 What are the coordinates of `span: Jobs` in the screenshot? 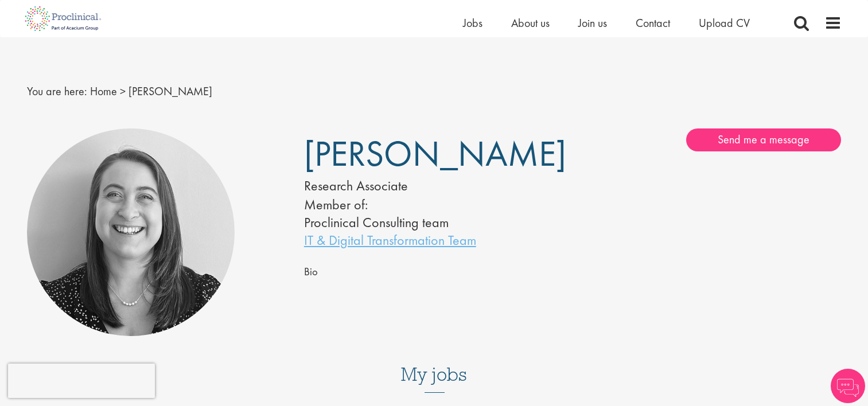 It's located at (473, 23).